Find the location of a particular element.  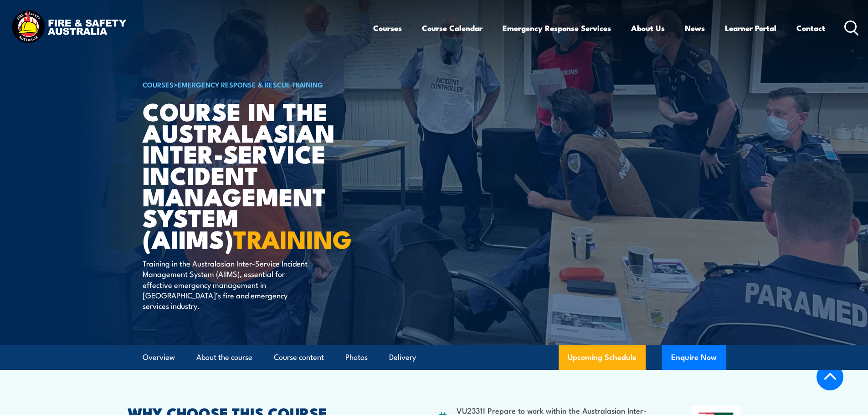

a: Courses is located at coordinates (387, 28).